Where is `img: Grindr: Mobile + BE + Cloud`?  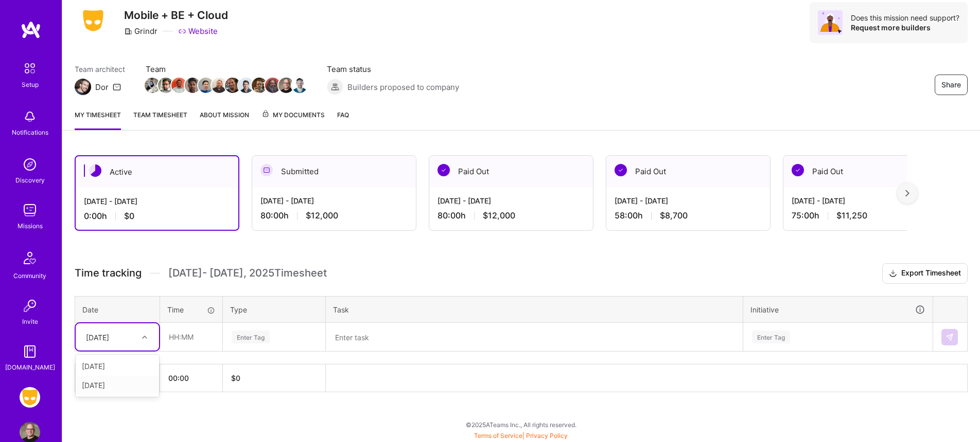
img: Grindr: Mobile + BE + Cloud is located at coordinates (30, 398).